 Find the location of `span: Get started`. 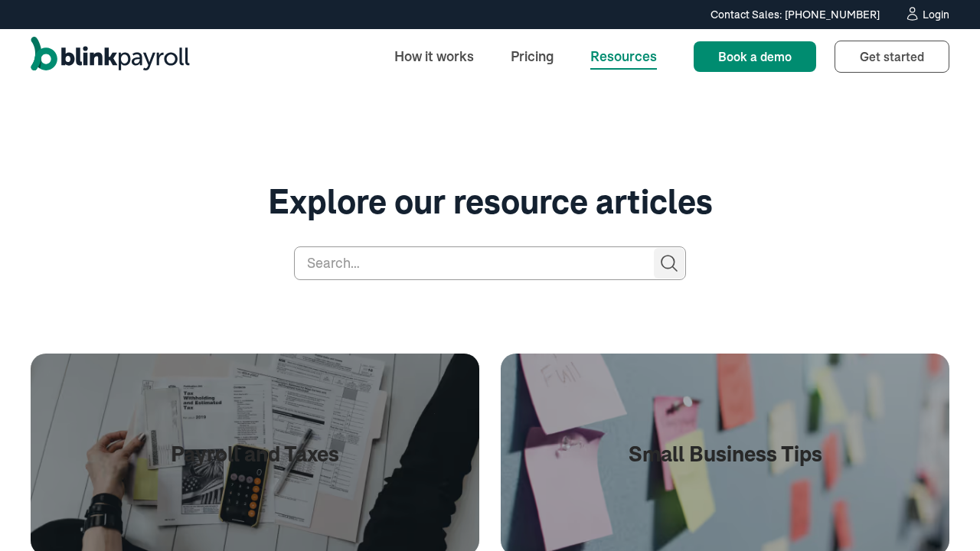

span: Get started is located at coordinates (892, 56).